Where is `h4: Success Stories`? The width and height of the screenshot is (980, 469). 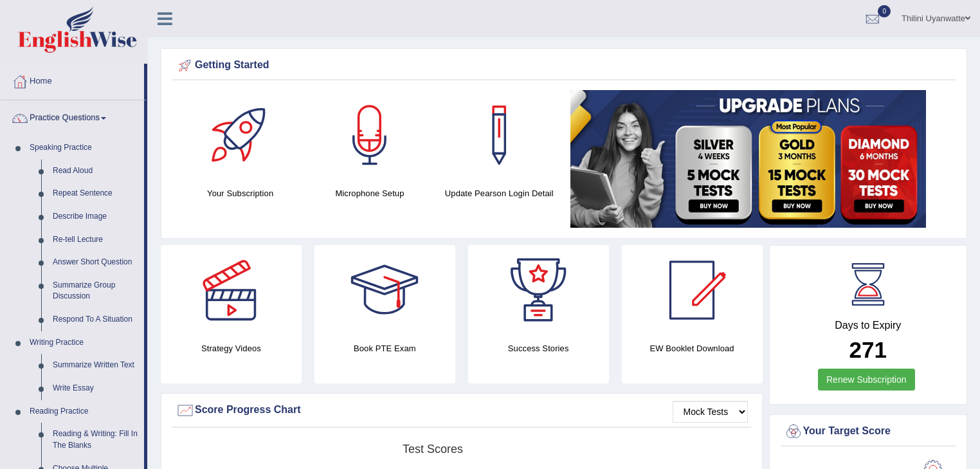
h4: Success Stories is located at coordinates (538, 348).